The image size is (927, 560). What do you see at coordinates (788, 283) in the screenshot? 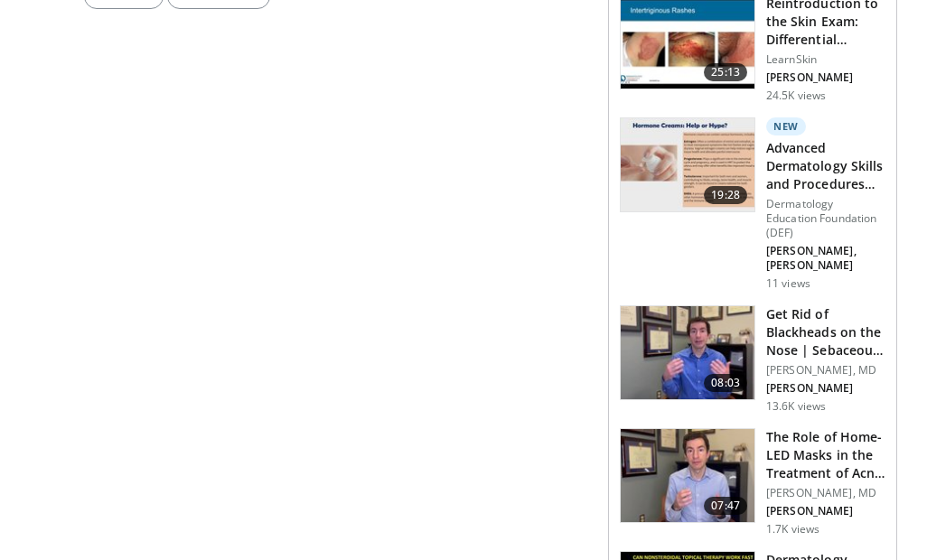
I see `p: 11 views` at bounding box center [788, 283].